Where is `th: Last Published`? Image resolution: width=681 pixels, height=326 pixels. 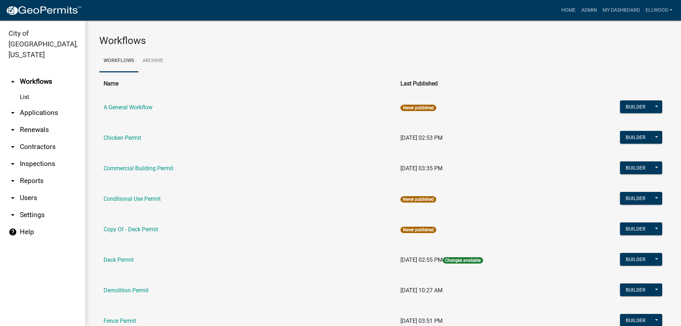 th: Last Published is located at coordinates (483, 83).